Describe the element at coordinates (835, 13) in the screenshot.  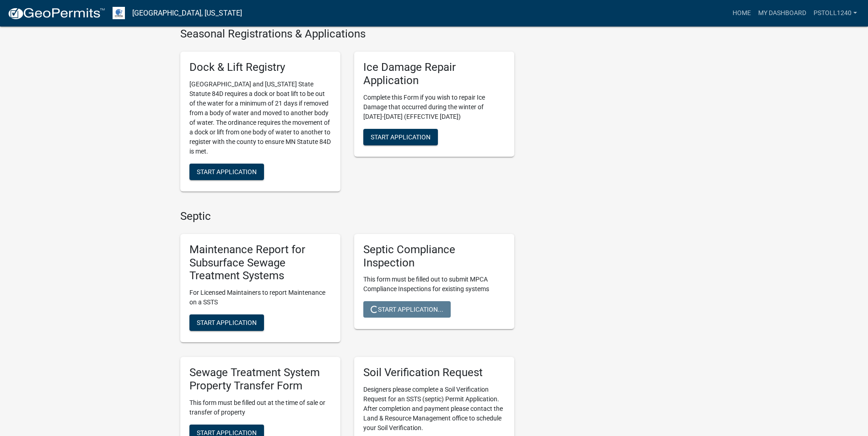
I see `a: pstoll1240` at that location.